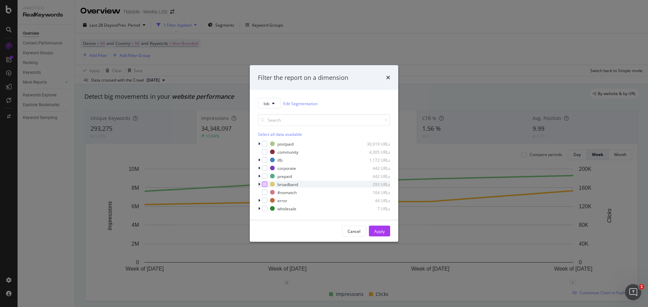 The height and width of the screenshot is (307, 648). Describe the element at coordinates (374, 192) in the screenshot. I see `div: 104 URLs` at that location.